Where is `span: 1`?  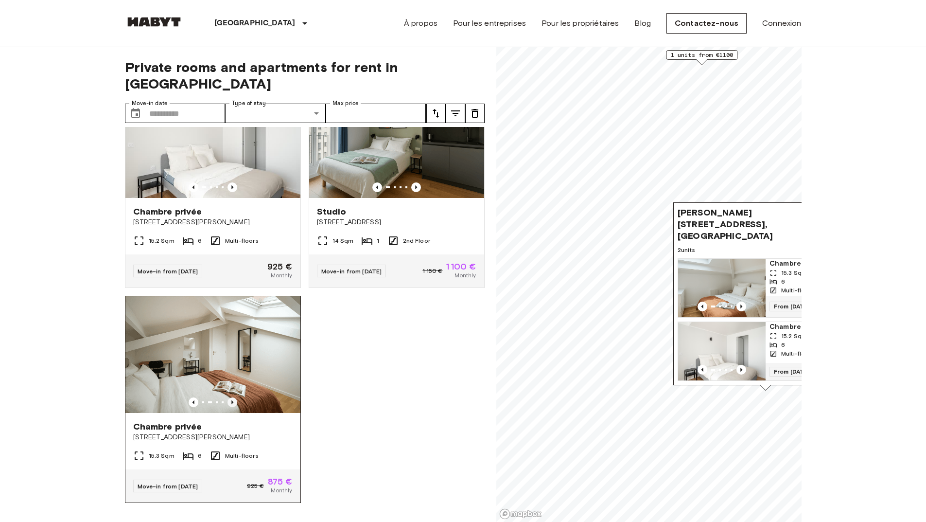 span: 1 is located at coordinates (378, 241).